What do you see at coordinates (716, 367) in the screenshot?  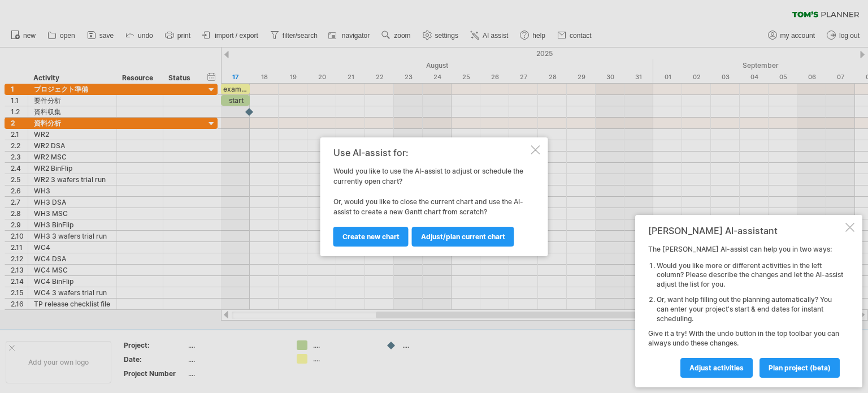 I see `span: Adjust activities` at bounding box center [716, 367].